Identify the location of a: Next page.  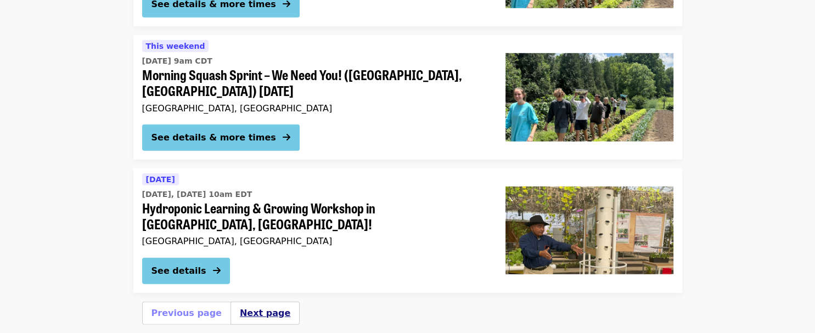
(265, 313).